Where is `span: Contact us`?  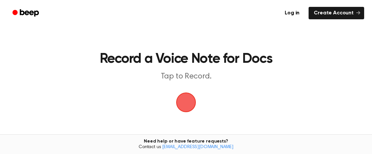 span: Contact us is located at coordinates (186, 147).